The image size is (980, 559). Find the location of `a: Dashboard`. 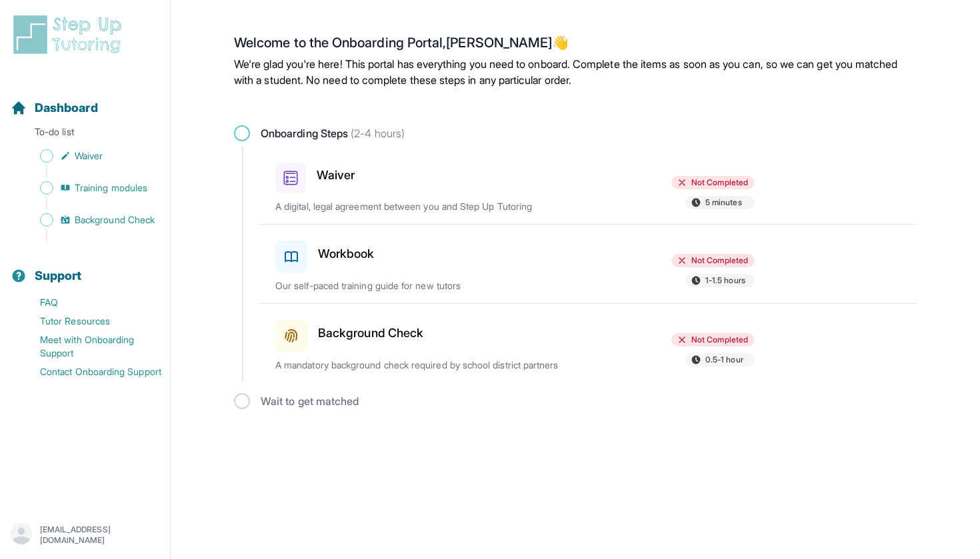

a: Dashboard is located at coordinates (54, 108).